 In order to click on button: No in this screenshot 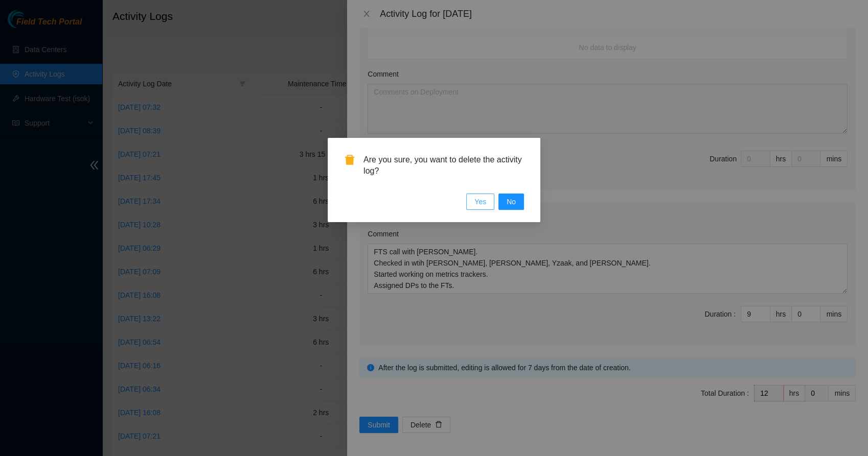, I will do `click(511, 202)`.